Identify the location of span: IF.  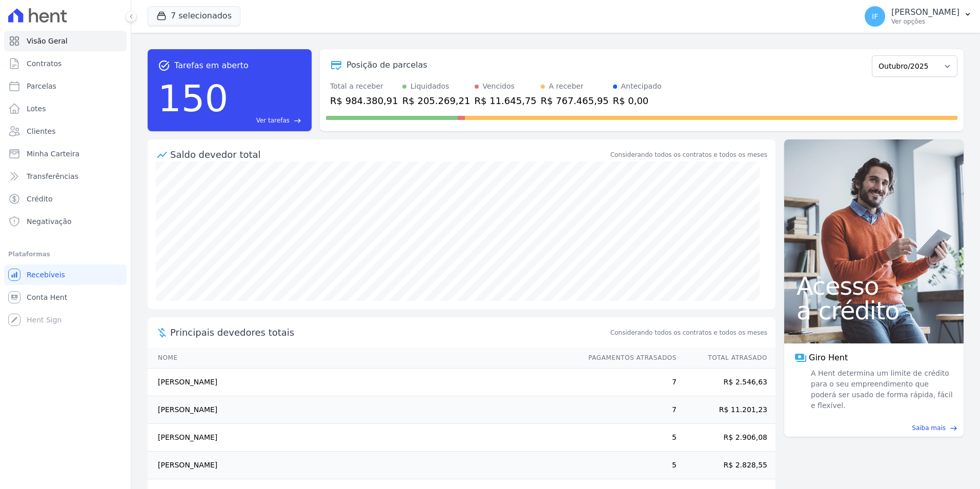
(875, 17).